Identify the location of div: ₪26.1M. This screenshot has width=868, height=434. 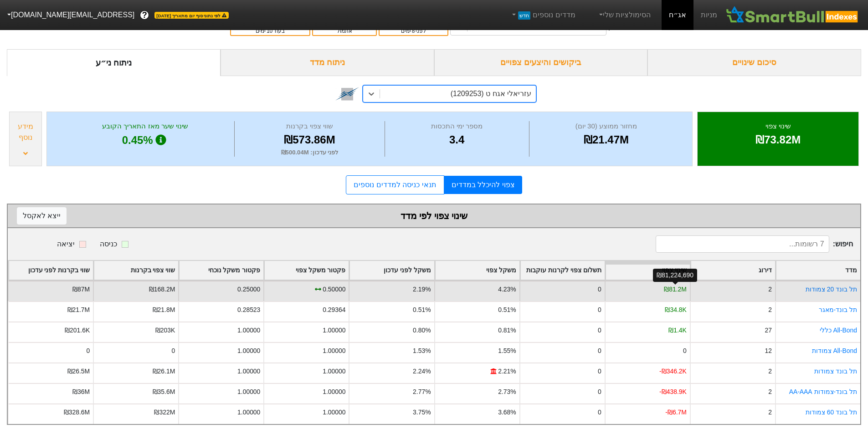
(164, 371).